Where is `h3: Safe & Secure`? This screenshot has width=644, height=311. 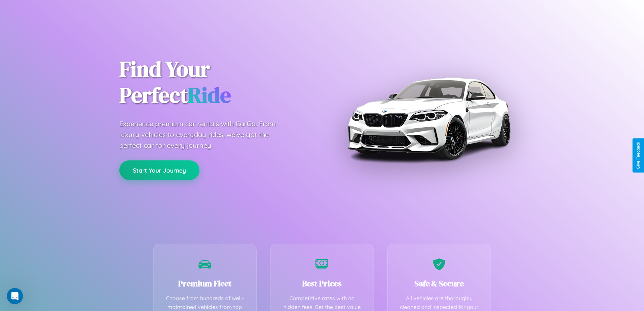 h3: Safe & Secure is located at coordinates (439, 284).